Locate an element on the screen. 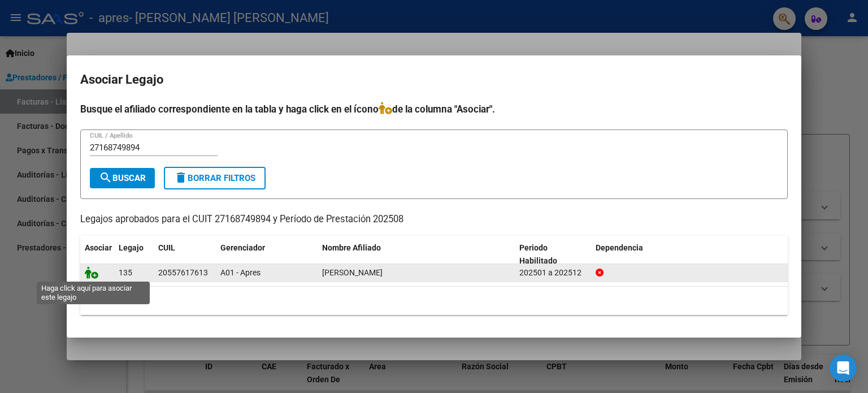 Image resolution: width=868 pixels, height=393 pixels. div: 202501 a 202512 is located at coordinates (553, 273).